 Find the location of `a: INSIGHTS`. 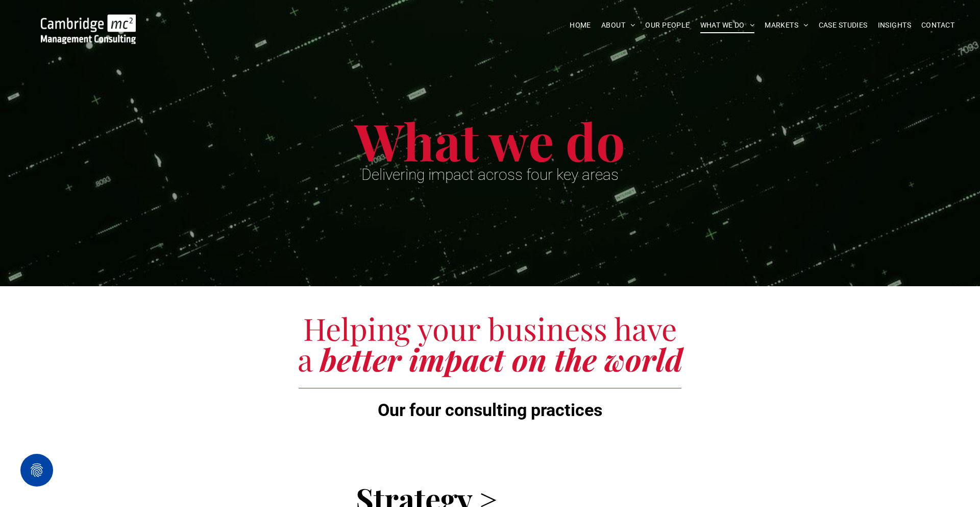

a: INSIGHTS is located at coordinates (894, 25).